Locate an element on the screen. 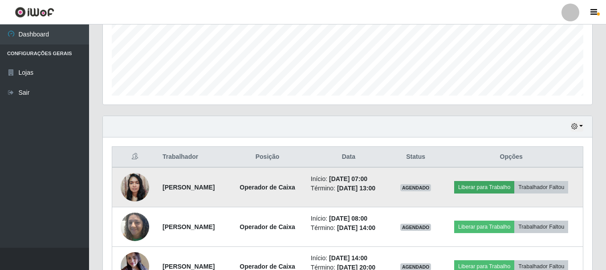 The width and height of the screenshot is (606, 270). th: Posição is located at coordinates (267, 157).